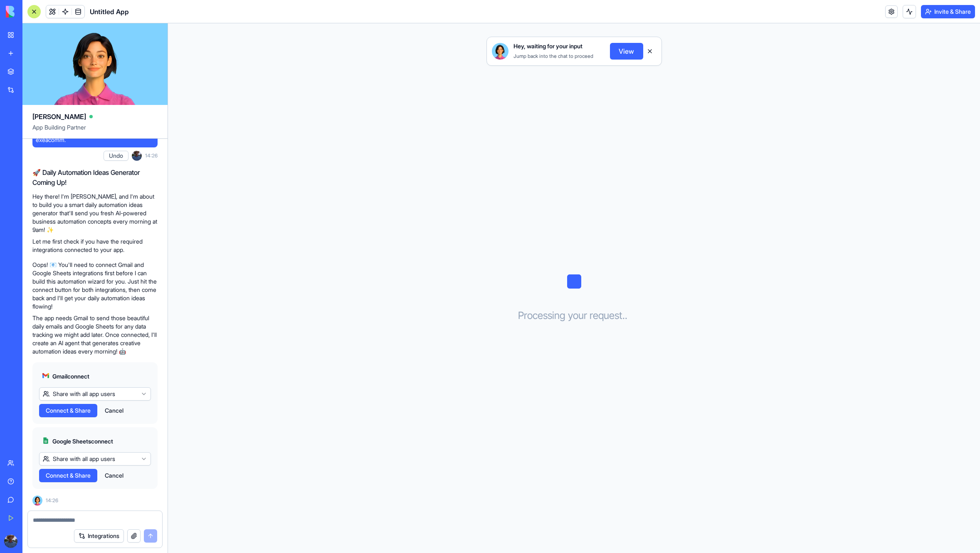 The image size is (980, 553). I want to click on button: Integrations, so click(99, 535).